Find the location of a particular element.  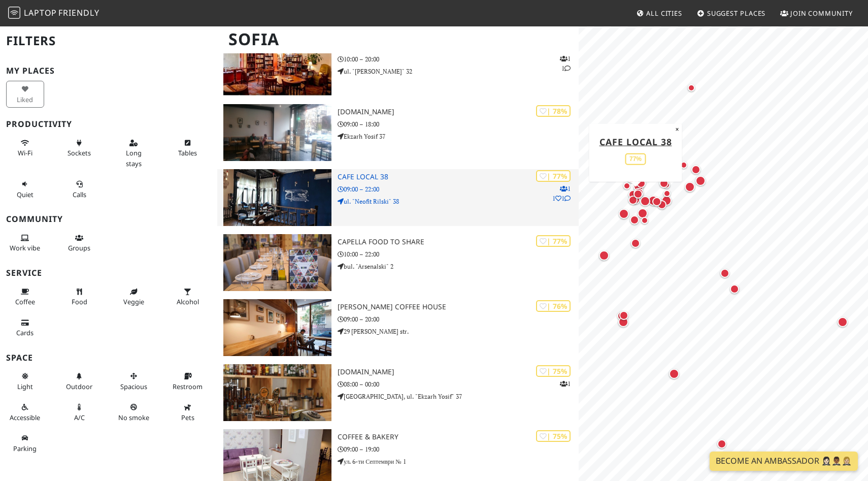

img: LaptopFriendly is located at coordinates (14, 13).